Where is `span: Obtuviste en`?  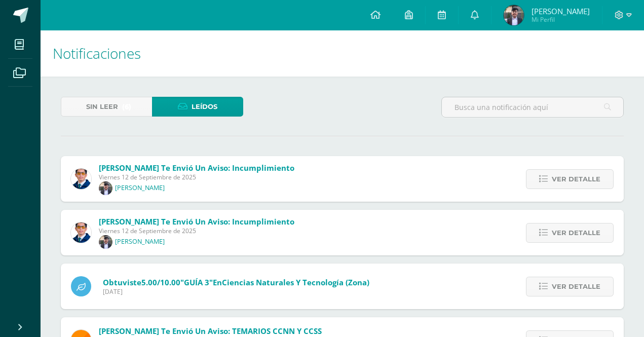 span: Obtuviste en is located at coordinates (236, 282).